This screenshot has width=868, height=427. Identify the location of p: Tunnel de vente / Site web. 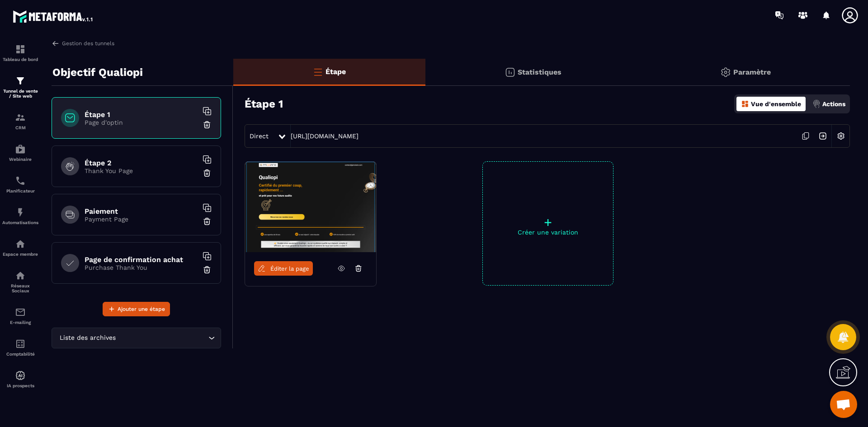
(20, 93).